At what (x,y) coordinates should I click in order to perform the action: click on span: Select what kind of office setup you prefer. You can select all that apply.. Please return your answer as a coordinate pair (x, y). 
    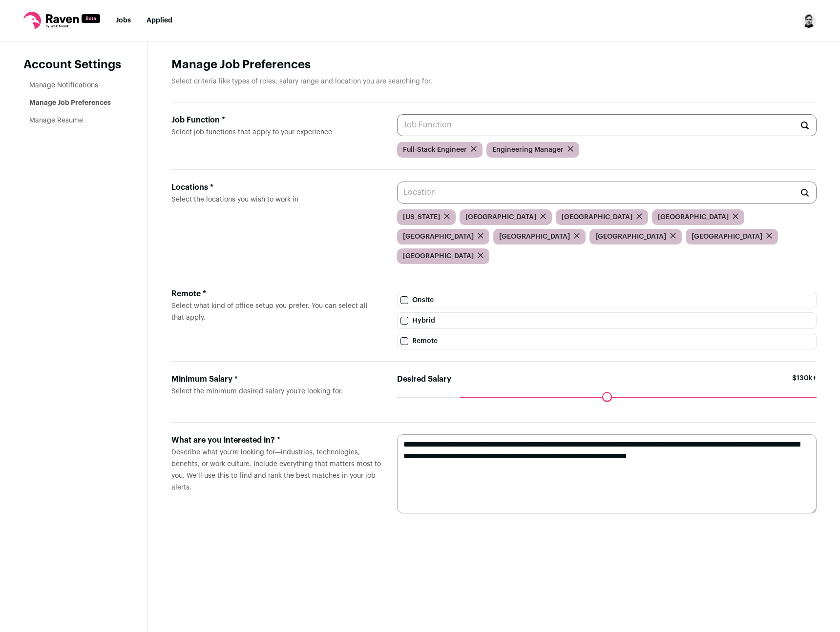
    Looking at the image, I should click on (270, 312).